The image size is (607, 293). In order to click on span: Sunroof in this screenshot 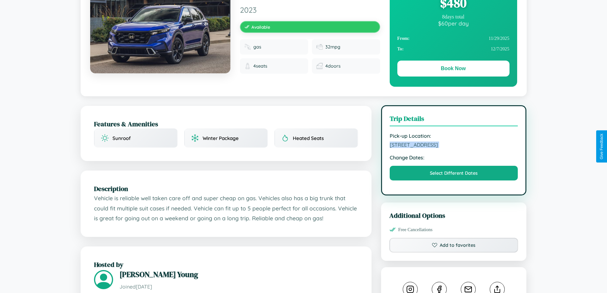, I will do `click(121, 138)`.